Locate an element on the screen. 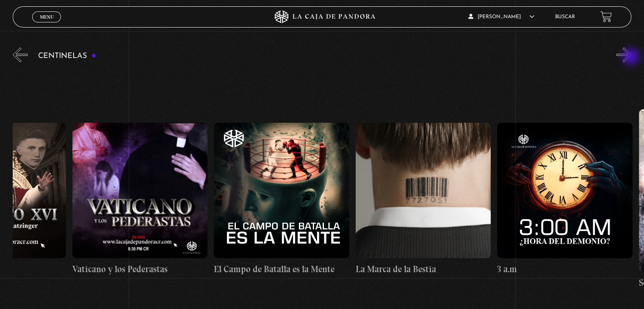 Image resolution: width=644 pixels, height=309 pixels. span: Menu is located at coordinates (47, 17).